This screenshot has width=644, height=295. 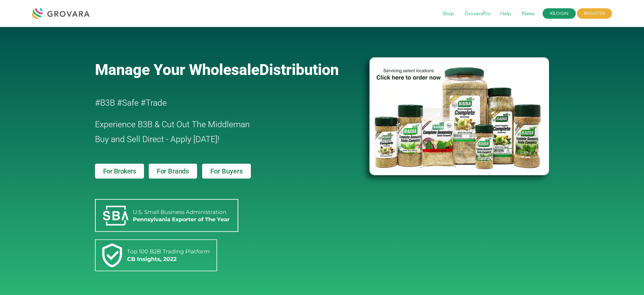 I want to click on a: Shop, so click(x=449, y=14).